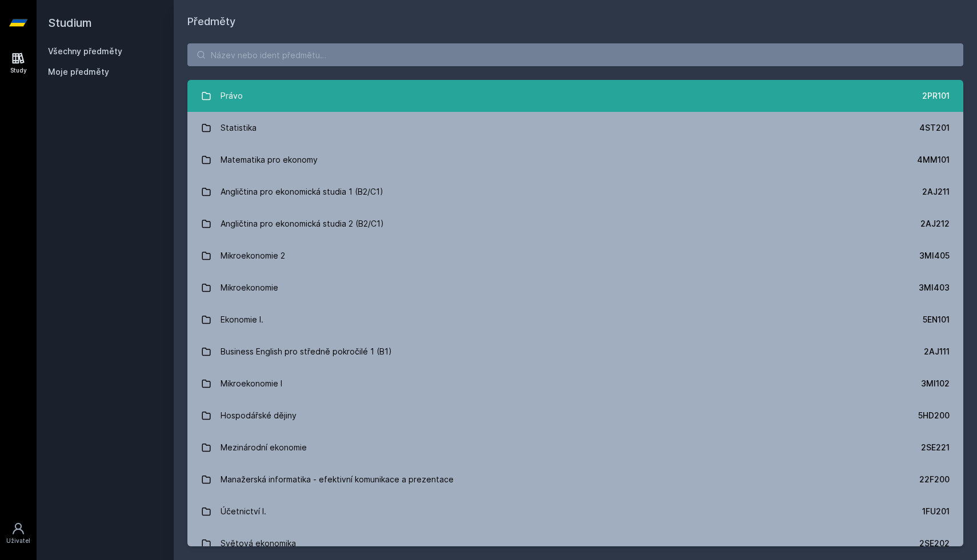  I want to click on a: Mikroekonomie I 3MI102, so click(575, 384).